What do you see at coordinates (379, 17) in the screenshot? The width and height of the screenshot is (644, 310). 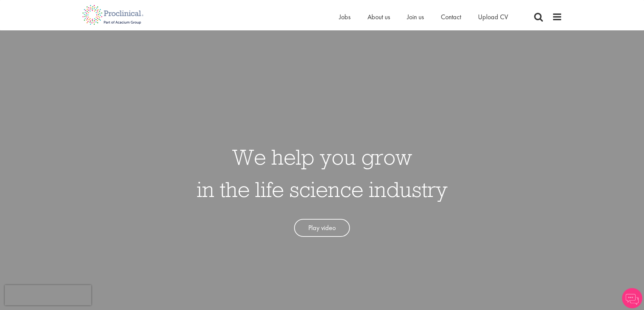 I see `a: About us` at bounding box center [379, 17].